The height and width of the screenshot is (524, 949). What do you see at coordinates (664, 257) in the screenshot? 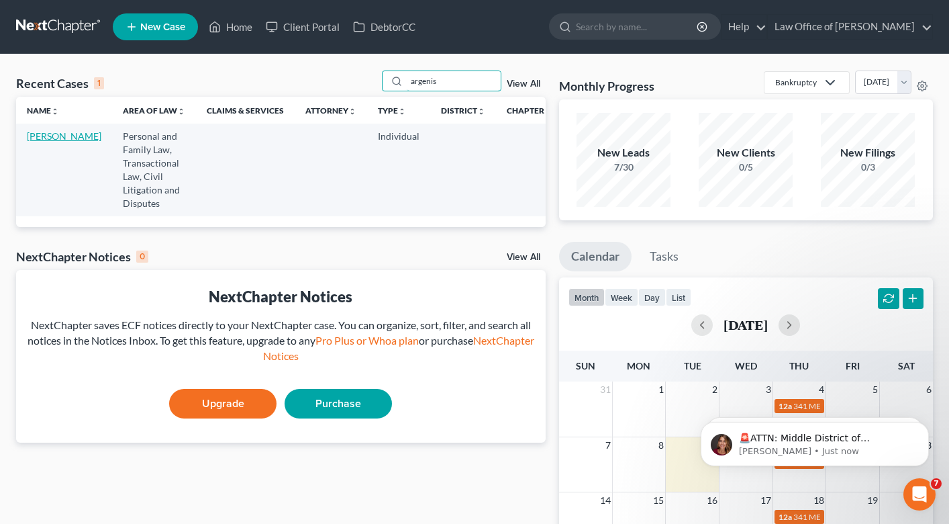
I see `a: Tasks` at bounding box center [664, 257].